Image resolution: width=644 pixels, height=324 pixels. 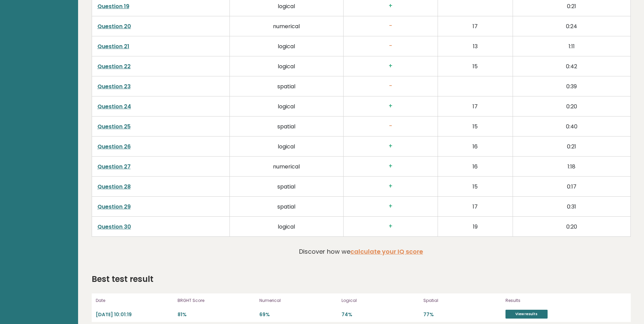 I want to click on a: Question 20, so click(x=114, y=26).